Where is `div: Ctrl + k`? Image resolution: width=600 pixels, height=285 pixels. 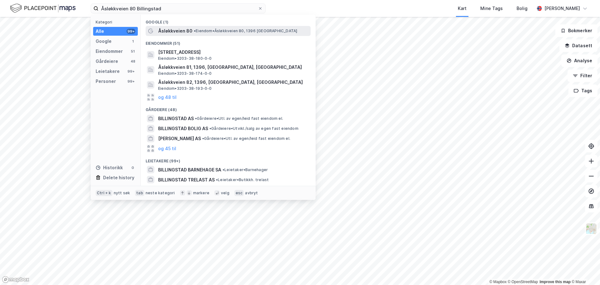
div: Ctrl + k is located at coordinates (104, 193).